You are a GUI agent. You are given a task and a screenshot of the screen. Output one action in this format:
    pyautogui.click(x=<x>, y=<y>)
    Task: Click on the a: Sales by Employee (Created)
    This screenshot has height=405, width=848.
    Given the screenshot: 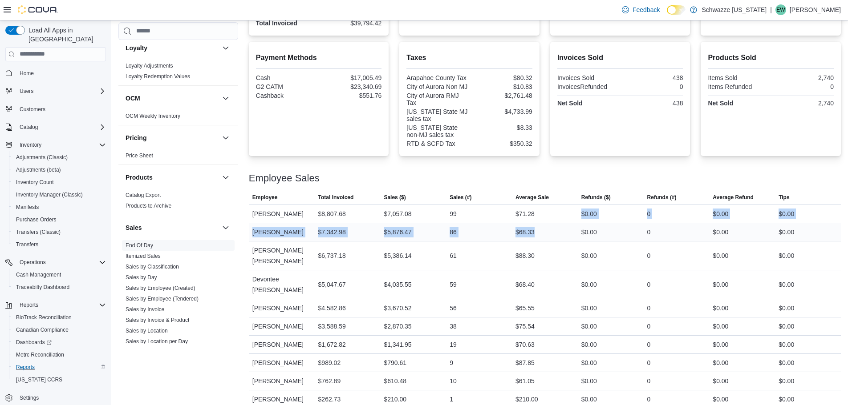 What is the action you would take?
    pyautogui.click(x=160, y=288)
    